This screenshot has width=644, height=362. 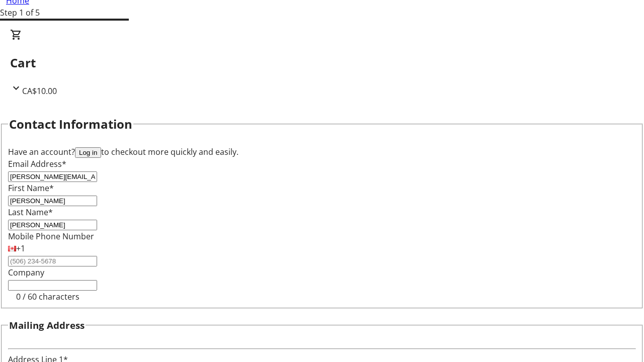 I want to click on label: Mobile Phone Number, so click(x=51, y=237).